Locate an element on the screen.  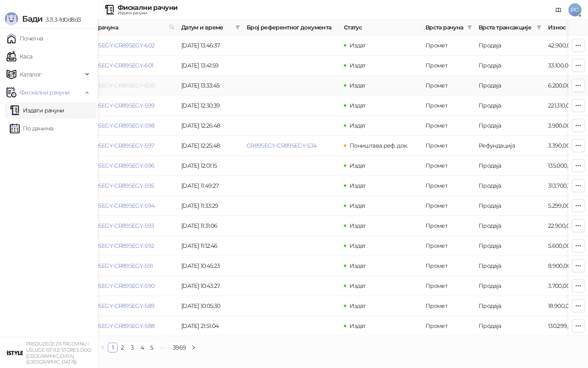
div: Фискални рачуни is located at coordinates (147, 8).